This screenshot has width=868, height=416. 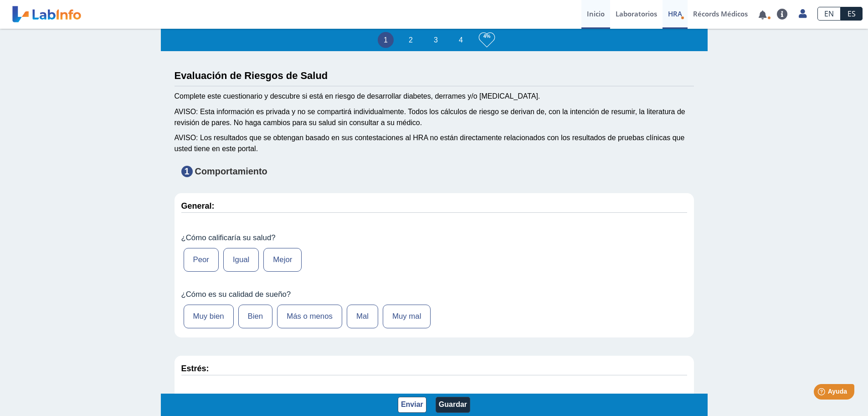 What do you see at coordinates (461, 40) in the screenshot?
I see `li: 4` at bounding box center [461, 40].